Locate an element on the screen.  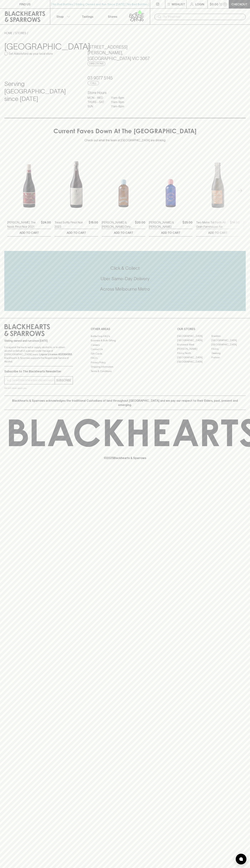
a: Prahran is located at coordinates (229, 358).